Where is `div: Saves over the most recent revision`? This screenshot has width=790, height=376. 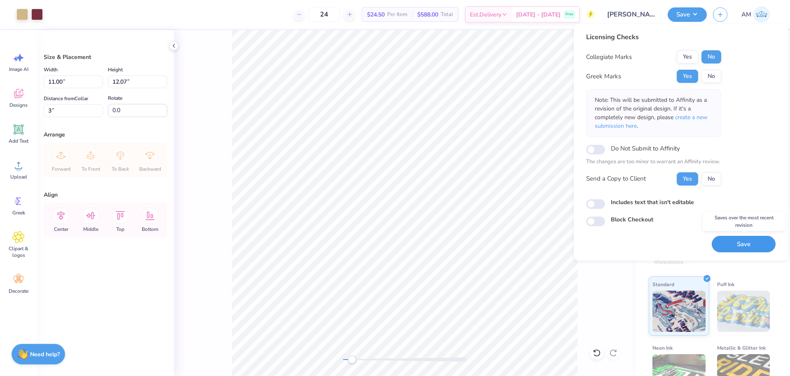 div: Saves over the most recent revision is located at coordinates (744, 221).